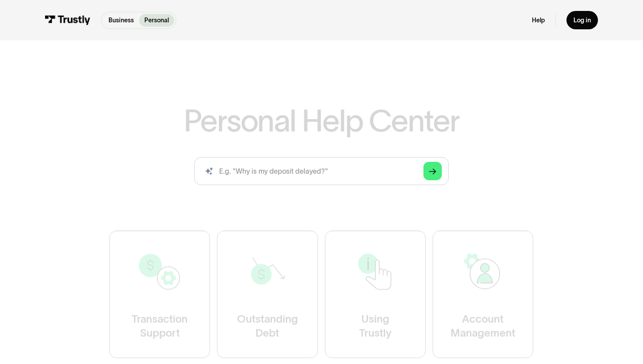  I want to click on a: OutstandingDebt, so click(268, 294).